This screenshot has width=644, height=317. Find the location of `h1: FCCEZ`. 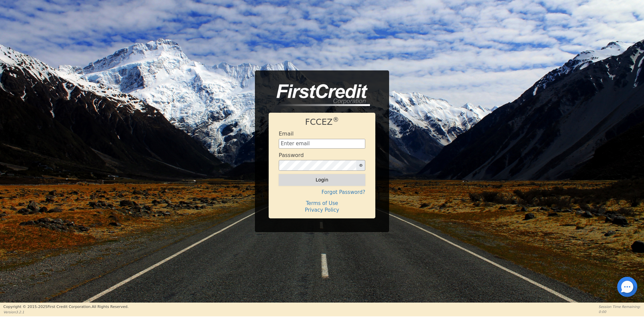

h1: FCCEZ is located at coordinates (322, 122).